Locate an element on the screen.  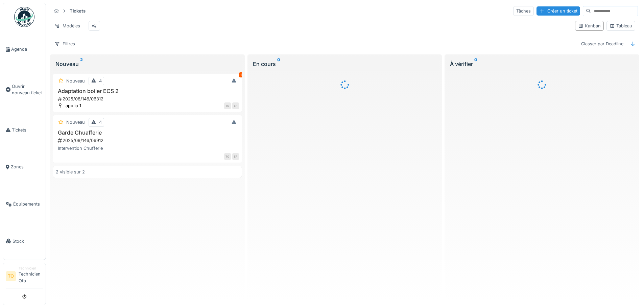
div: Classer par Deadline is located at coordinates (602, 44).